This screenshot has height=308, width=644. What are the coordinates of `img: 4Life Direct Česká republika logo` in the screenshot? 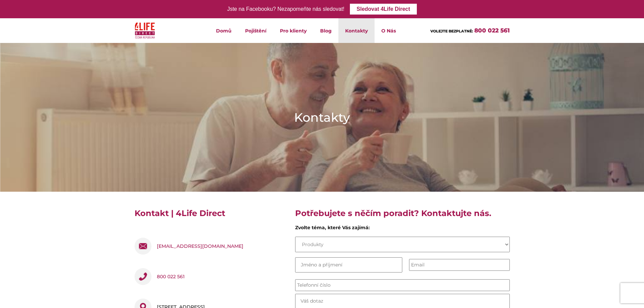 It's located at (145, 31).